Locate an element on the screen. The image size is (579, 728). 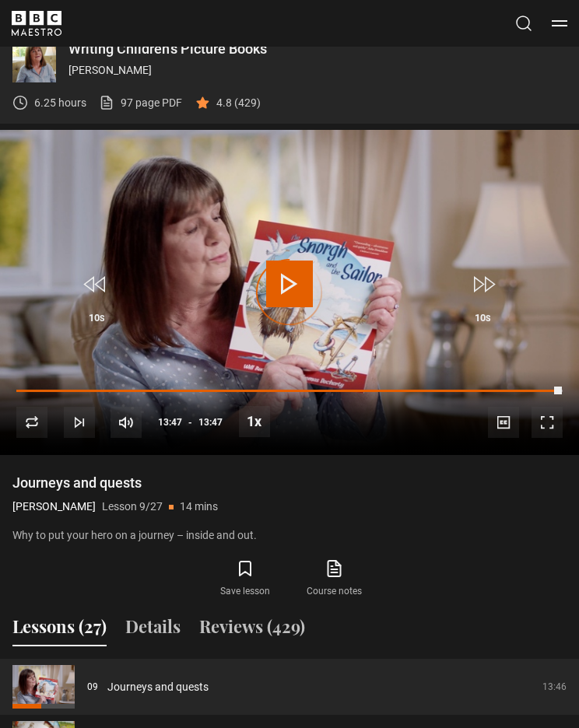
a: Course notes is located at coordinates (334, 579).